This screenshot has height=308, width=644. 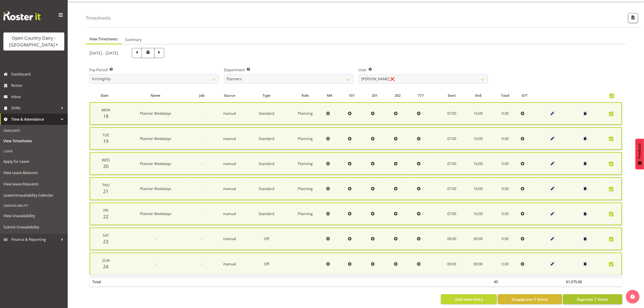 I want to click on th: 45, so click(x=505, y=282).